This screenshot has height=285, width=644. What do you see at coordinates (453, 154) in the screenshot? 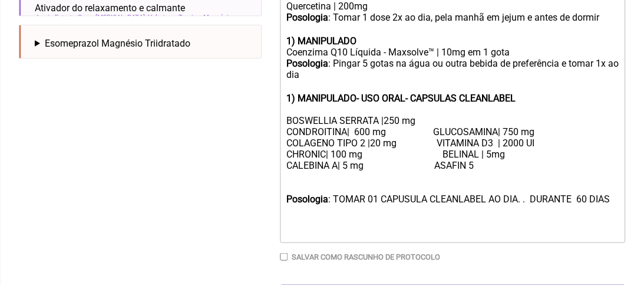
I see `div: CONDROITINA| 600 mg GLUCOSAMINA| 750 mg COLAGENO TIPO 2 |20 mg VITAMINA D3 | 2000 UI CHRONIC| 100...` at bounding box center [453, 154].